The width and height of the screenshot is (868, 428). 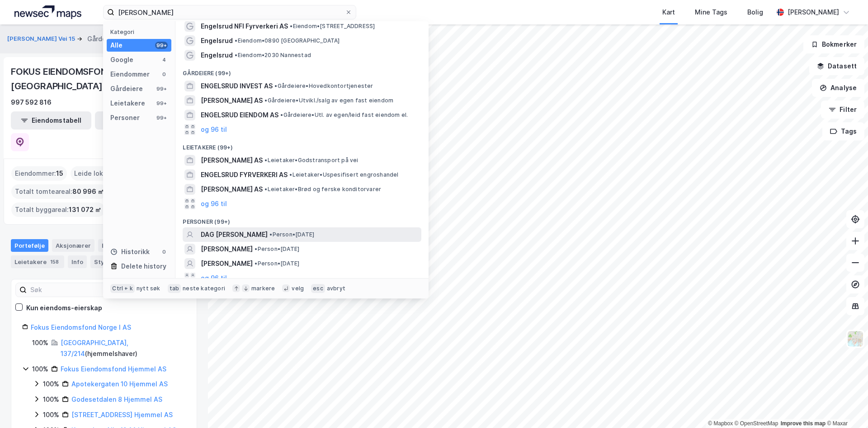 What do you see at coordinates (803, 423) in the screenshot?
I see `a: Improve this map` at bounding box center [803, 423].